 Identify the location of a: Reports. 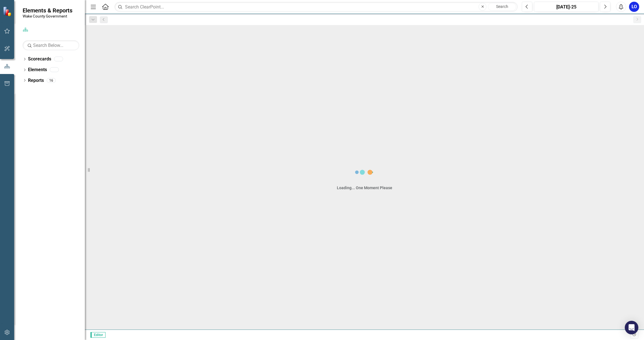
(36, 81).